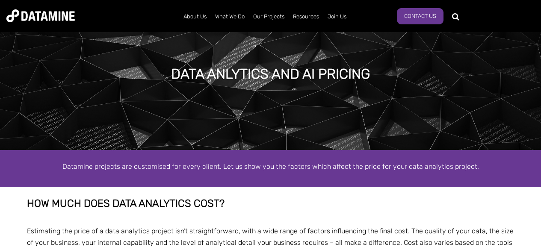  I want to click on a: Our Projects, so click(269, 17).